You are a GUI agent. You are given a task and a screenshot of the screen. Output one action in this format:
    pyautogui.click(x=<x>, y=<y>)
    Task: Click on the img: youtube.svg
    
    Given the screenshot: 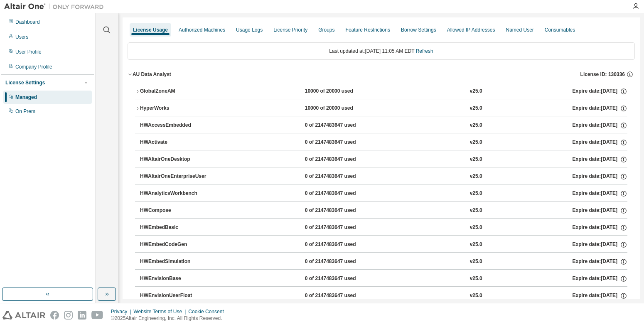 What is the action you would take?
    pyautogui.click(x=97, y=315)
    